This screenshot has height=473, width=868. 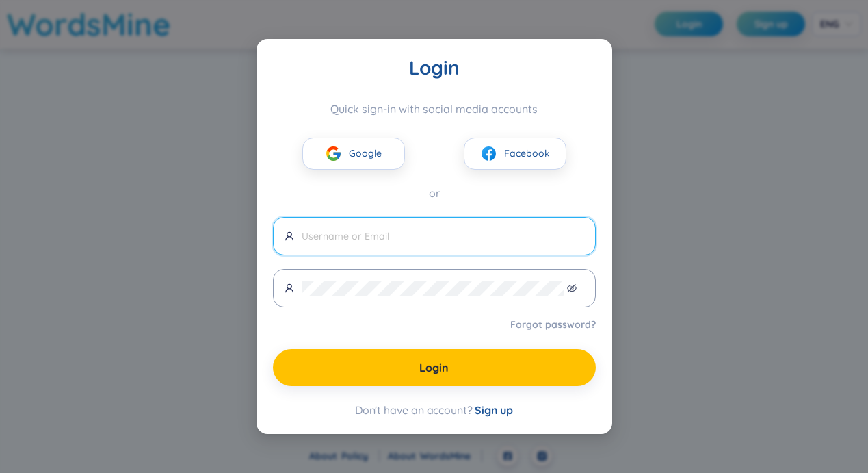 I want to click on button: googleGoogle, so click(x=354, y=153).